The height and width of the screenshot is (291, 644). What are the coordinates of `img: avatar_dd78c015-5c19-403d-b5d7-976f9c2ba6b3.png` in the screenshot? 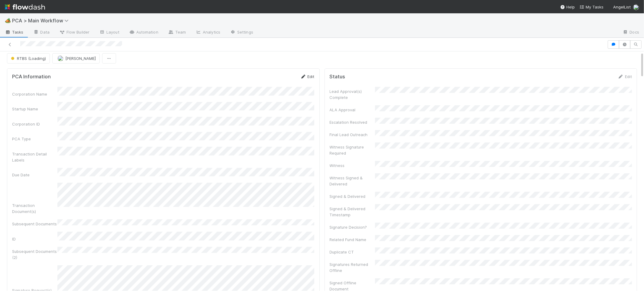 It's located at (61, 58).